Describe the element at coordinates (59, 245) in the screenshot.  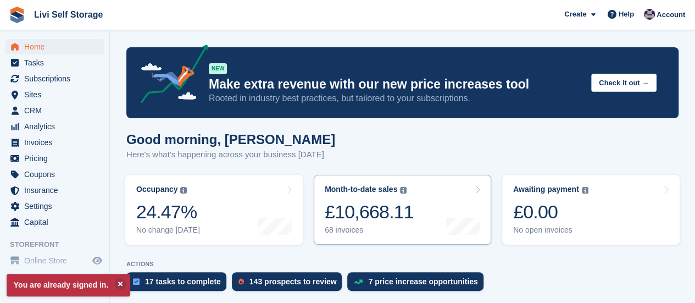
I see `span: Storefront` at that location.